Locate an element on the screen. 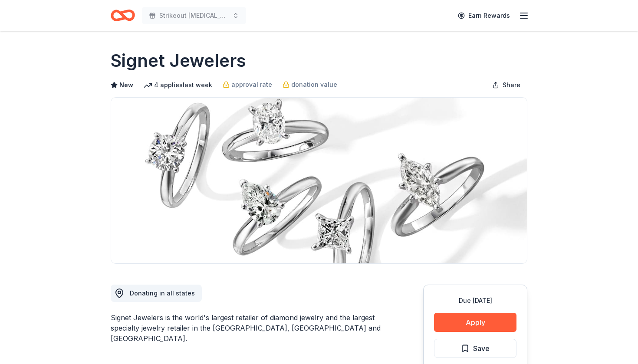 The width and height of the screenshot is (638, 364). img: Image for Signet Jewelers is located at coordinates (319, 180).